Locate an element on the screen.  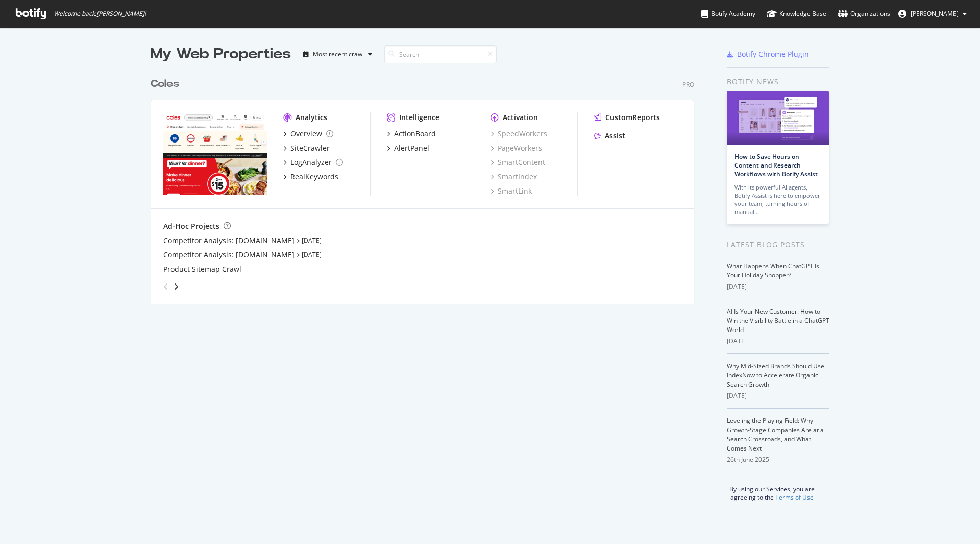
a: CustomReports is located at coordinates (627, 117).